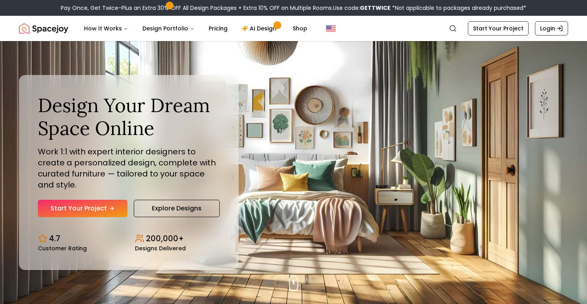 The width and height of the screenshot is (587, 304). What do you see at coordinates (169, 28) in the screenshot?
I see `button: Design Portfolio` at bounding box center [169, 28].